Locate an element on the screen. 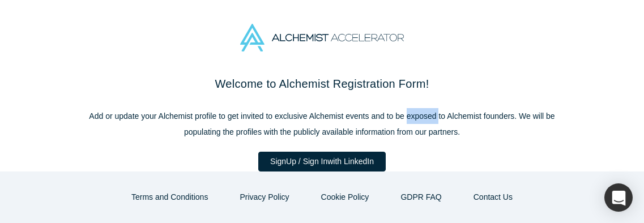  button: Contact Us is located at coordinates (492, 197).